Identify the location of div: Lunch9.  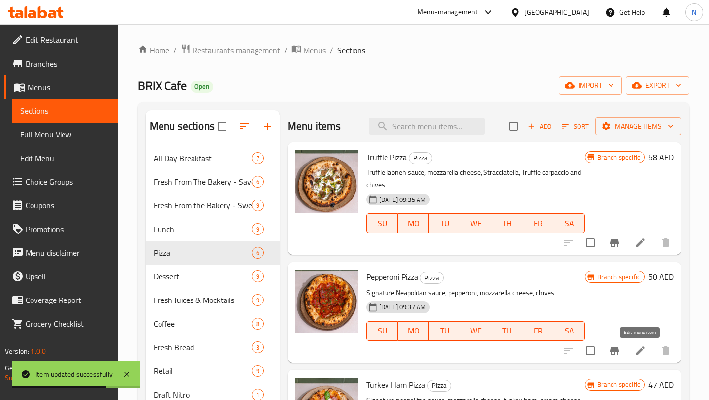
(213, 229).